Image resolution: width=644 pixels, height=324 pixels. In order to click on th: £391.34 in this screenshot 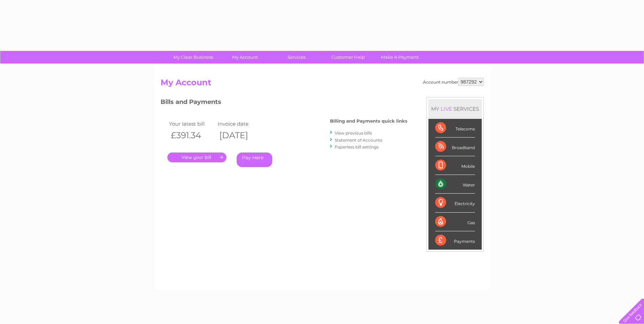, I will do `click(192, 135)`.